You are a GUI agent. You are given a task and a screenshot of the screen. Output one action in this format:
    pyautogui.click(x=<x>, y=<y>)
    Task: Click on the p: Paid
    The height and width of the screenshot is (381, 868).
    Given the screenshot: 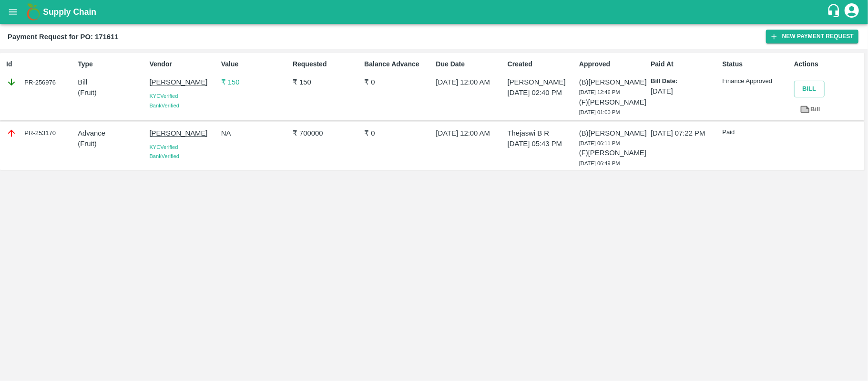 What is the action you would take?
    pyautogui.click(x=756, y=132)
    